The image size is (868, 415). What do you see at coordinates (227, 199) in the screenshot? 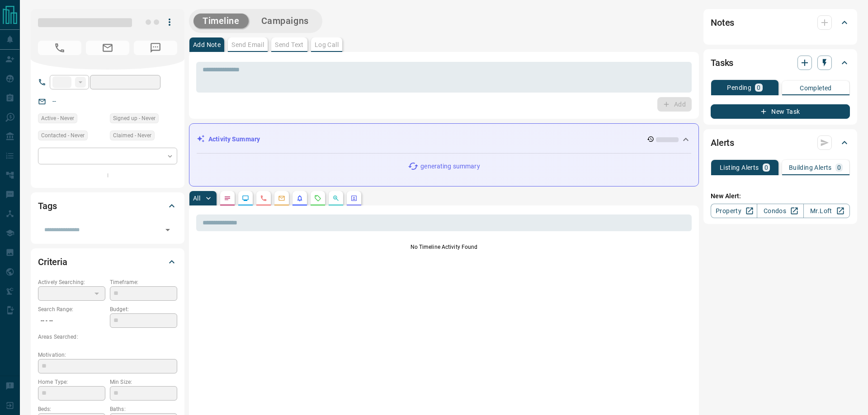
I see `svg: Notes` at bounding box center [227, 199].